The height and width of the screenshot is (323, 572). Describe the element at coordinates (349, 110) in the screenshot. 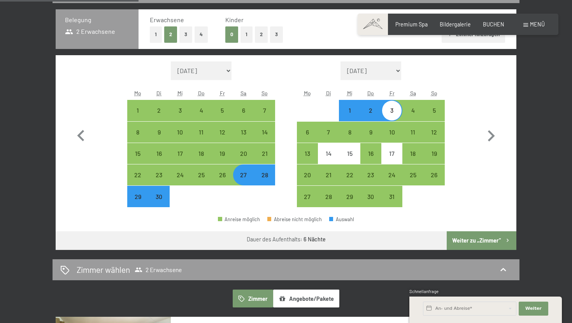

I see `div: Wed Oct 01 2025` at that location.